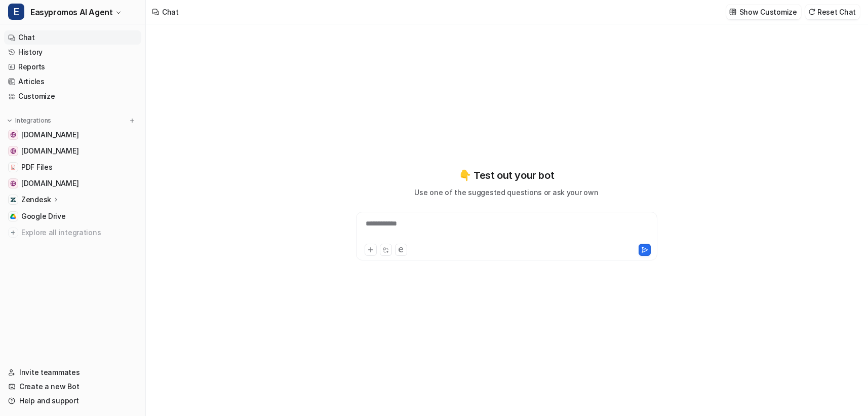 The width and height of the screenshot is (868, 416). I want to click on img: customize, so click(733, 12).